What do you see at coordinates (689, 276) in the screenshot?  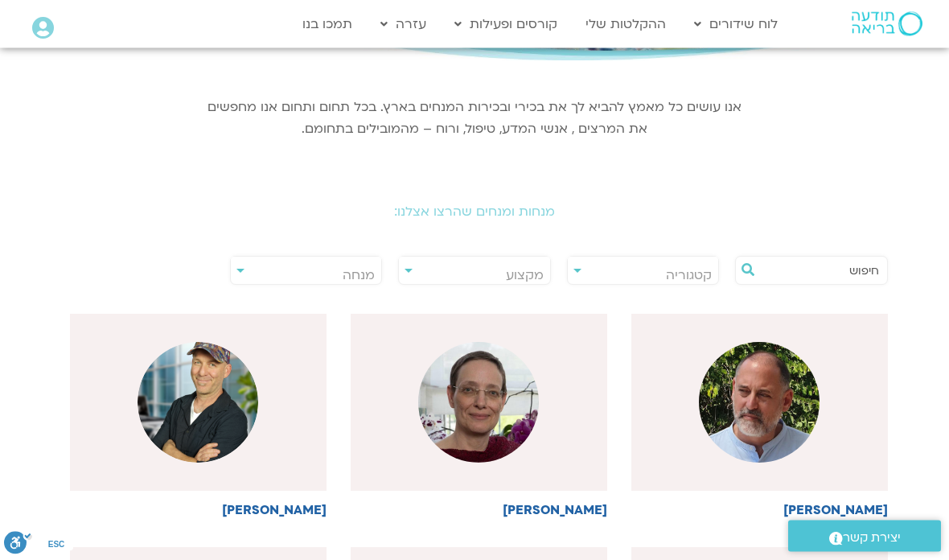 I see `span: קטגוריה` at bounding box center [689, 276].